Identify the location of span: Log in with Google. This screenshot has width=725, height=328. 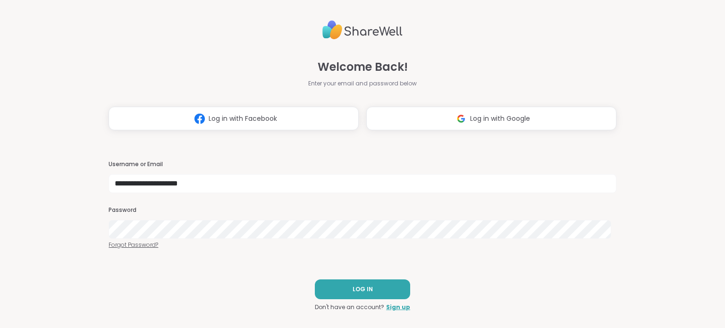
(500, 118).